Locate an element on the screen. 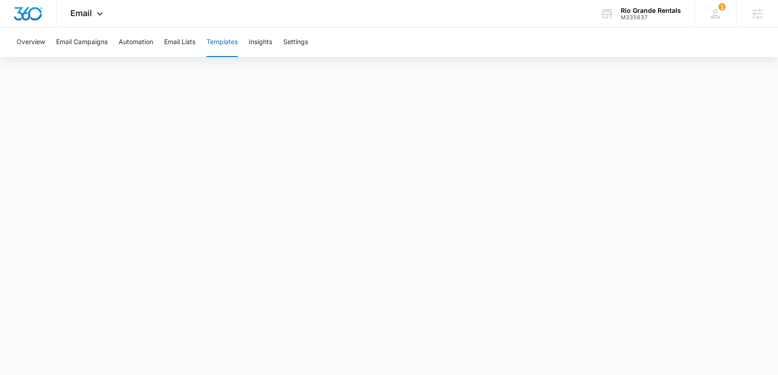 This screenshot has height=375, width=778. button: Overview is located at coordinates (31, 42).